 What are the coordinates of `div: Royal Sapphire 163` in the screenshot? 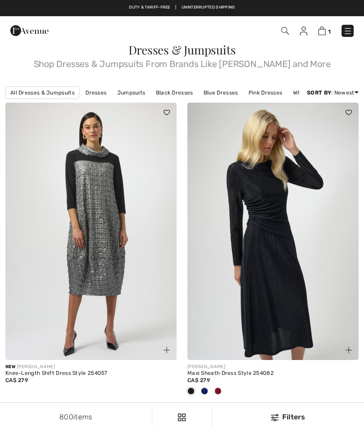 It's located at (205, 391).